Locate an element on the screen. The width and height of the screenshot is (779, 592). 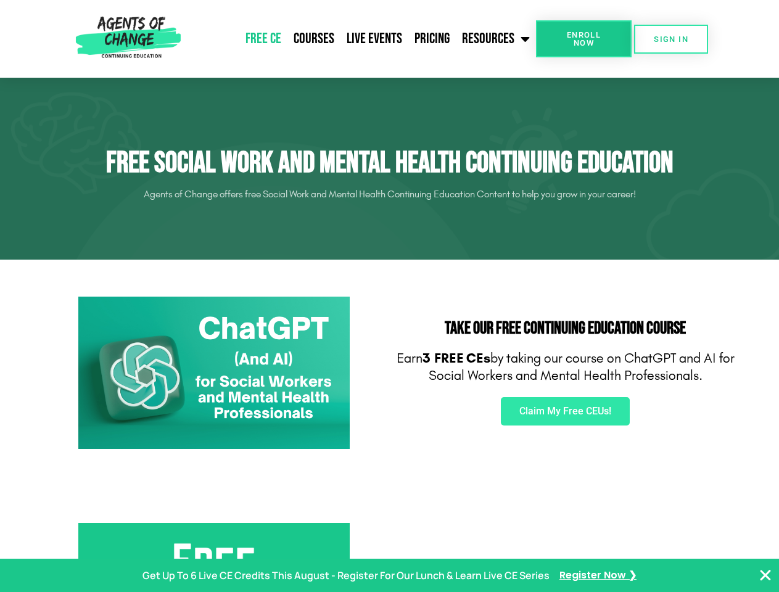
h2: Take Our FREE Continuing Education Course is located at coordinates (566, 329).